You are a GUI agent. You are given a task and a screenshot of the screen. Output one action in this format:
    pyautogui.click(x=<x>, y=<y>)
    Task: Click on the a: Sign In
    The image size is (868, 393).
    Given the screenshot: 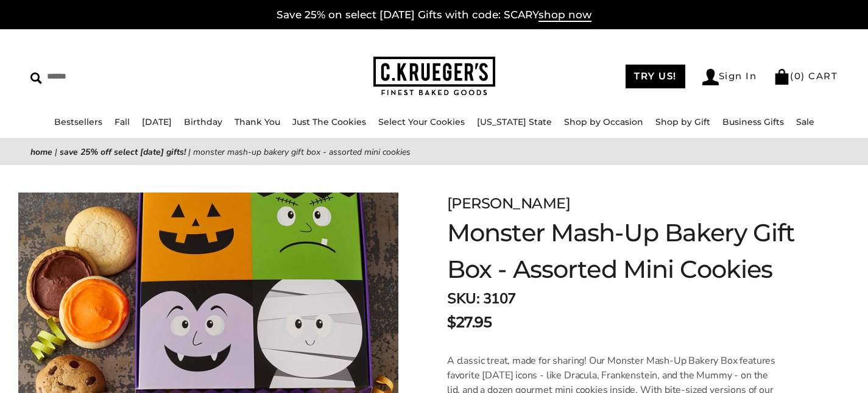 What is the action you would take?
    pyautogui.click(x=729, y=77)
    